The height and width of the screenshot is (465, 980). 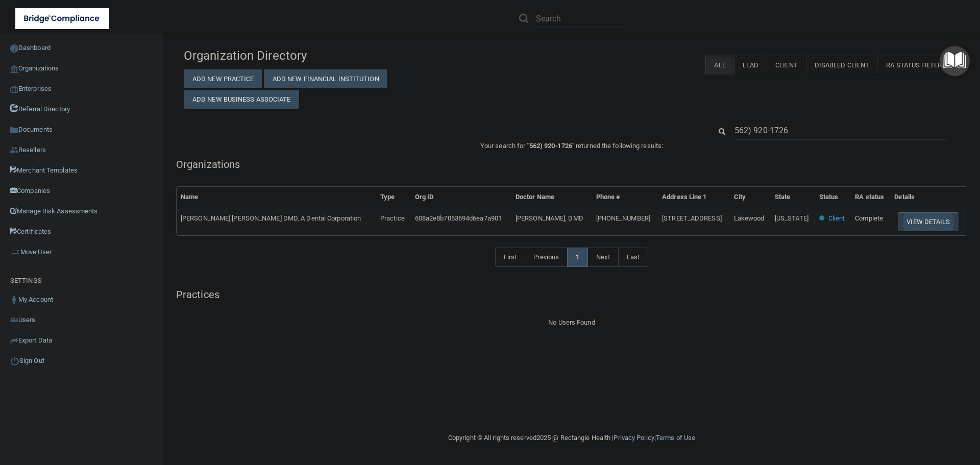 I want to click on a: Privacy Policy, so click(x=634, y=437).